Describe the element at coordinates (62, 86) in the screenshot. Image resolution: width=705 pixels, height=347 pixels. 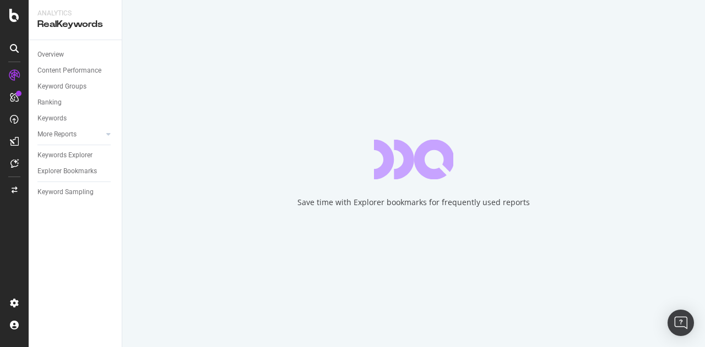
I see `div: Keyword Groups` at that location.